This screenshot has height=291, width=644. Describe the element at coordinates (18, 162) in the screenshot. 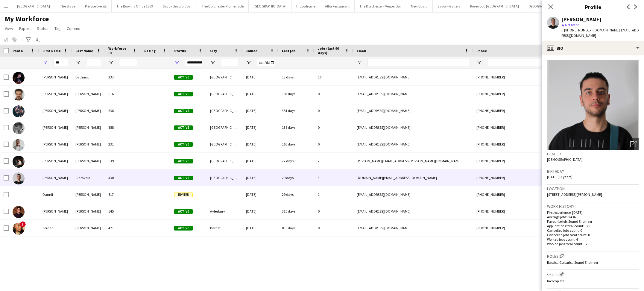

I see `img: Daniel Blenman` at that location.